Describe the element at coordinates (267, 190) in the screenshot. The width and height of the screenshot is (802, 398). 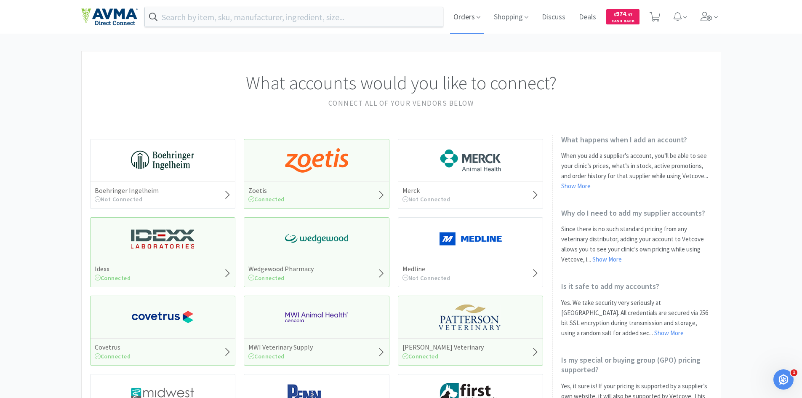
I see `h5: Zoetis` at that location.